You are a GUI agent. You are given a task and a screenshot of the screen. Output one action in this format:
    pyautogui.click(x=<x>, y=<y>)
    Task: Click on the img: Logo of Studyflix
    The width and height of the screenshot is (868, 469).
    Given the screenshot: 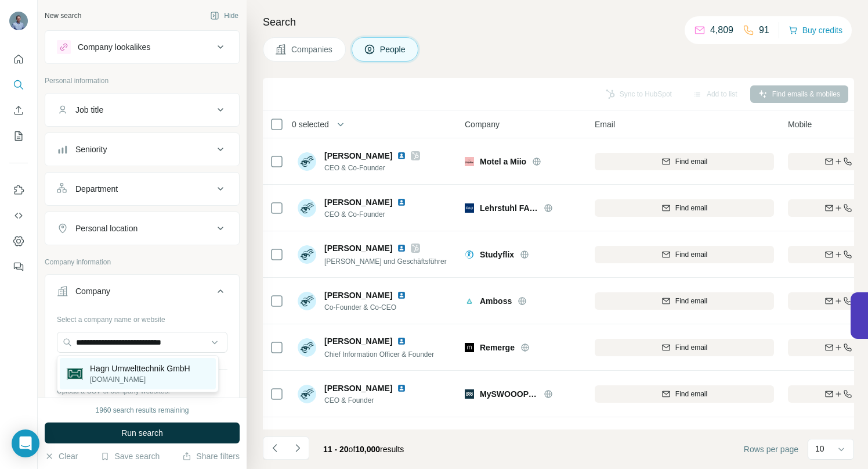 What is the action you would take?
    pyautogui.click(x=470, y=255)
    